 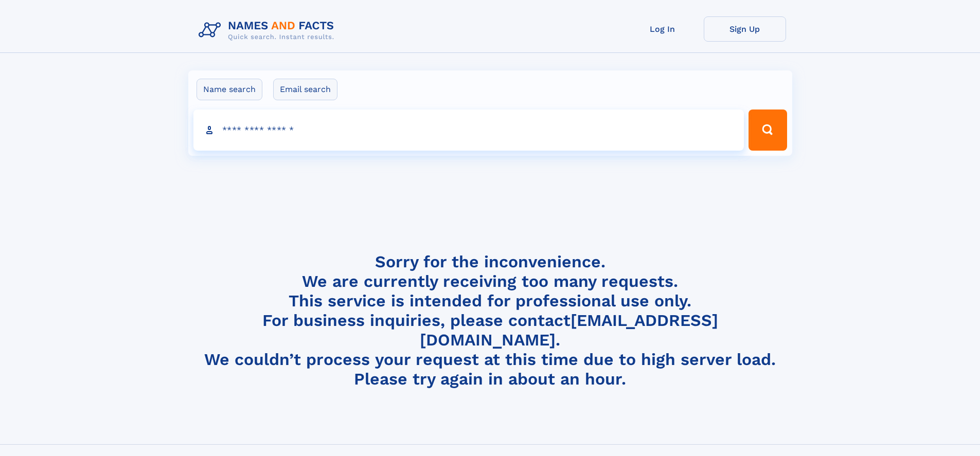 I want to click on label: Email search, so click(x=305, y=89).